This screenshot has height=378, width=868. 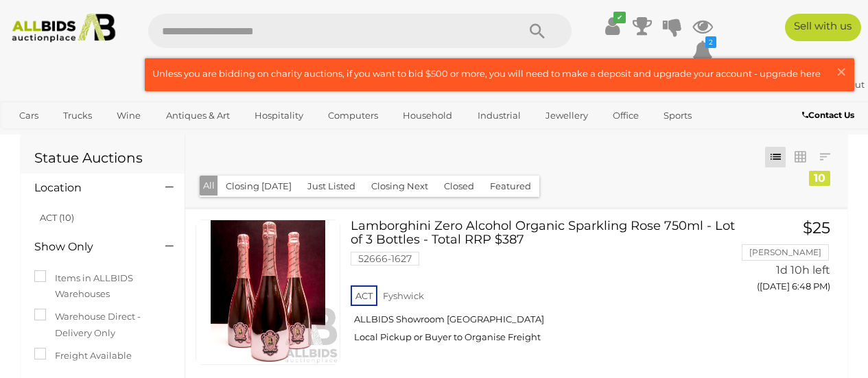 I want to click on label: Warehouse Direct - Delivery Only, so click(x=102, y=324).